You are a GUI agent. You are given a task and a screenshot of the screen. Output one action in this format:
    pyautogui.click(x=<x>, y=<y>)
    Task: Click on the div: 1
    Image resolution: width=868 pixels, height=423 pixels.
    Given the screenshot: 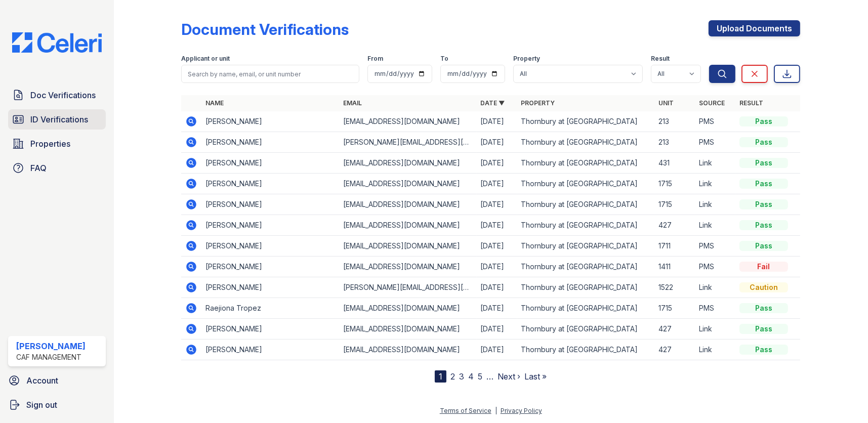 What is the action you would take?
    pyautogui.click(x=441, y=376)
    